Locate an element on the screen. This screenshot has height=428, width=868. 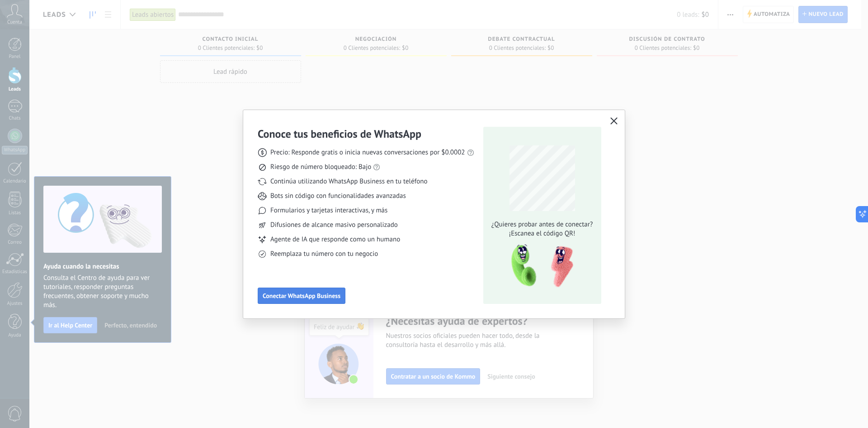
span: Bots sin código con funcionalidades avanzadas is located at coordinates (338, 196).